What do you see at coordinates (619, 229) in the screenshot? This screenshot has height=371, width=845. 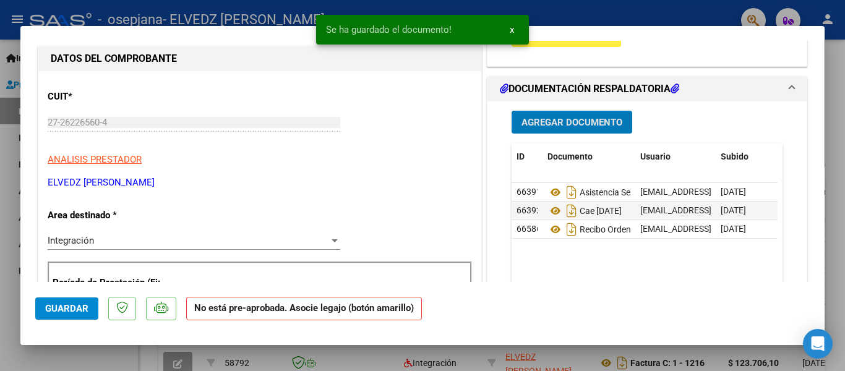 I see `span: Recibo Orden De Pago 81928` at bounding box center [619, 229].